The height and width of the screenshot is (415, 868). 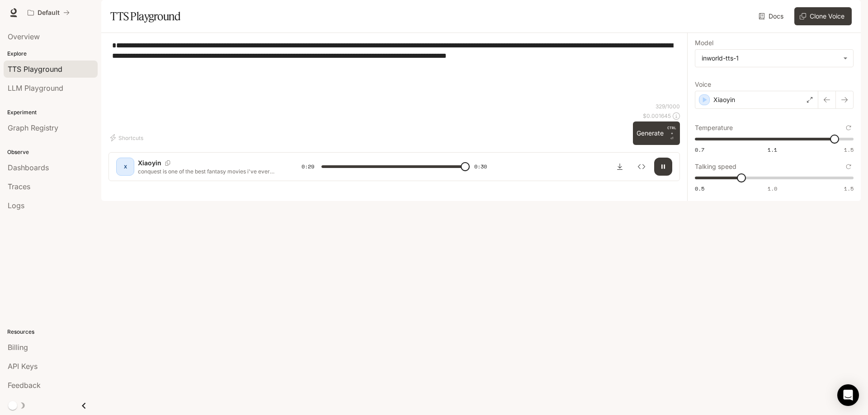 I want to click on p: conquest is one of the best fantasy movies i've ever seen. it's one of those lower budget fantasy..., so click(x=209, y=171).